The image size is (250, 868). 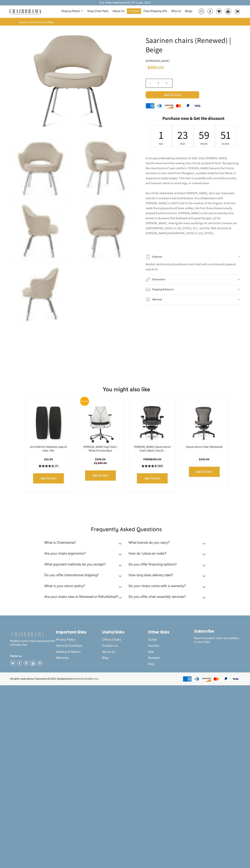 What do you see at coordinates (155, 11) in the screenshot?
I see `span: Free Shipping Info` at bounding box center [155, 11].